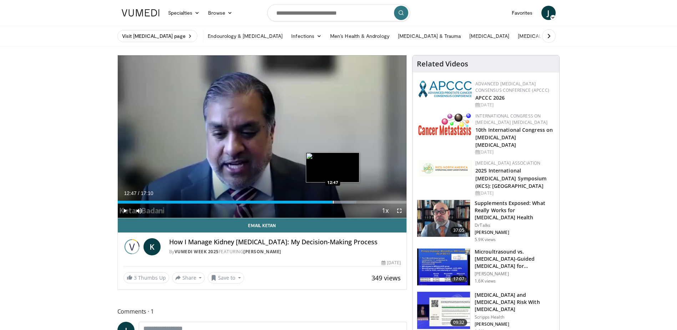 Image resolution: width=677 pixels, height=330 pixels. What do you see at coordinates (262, 137) in the screenshot?
I see `video-js: Video Player` at bounding box center [262, 137].